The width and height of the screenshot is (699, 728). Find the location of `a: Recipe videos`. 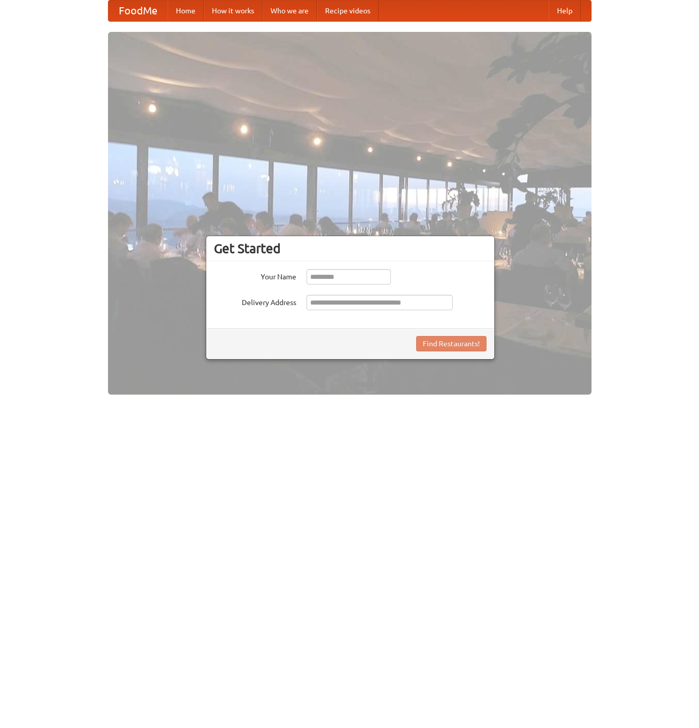

a: Recipe videos is located at coordinates (348, 11).